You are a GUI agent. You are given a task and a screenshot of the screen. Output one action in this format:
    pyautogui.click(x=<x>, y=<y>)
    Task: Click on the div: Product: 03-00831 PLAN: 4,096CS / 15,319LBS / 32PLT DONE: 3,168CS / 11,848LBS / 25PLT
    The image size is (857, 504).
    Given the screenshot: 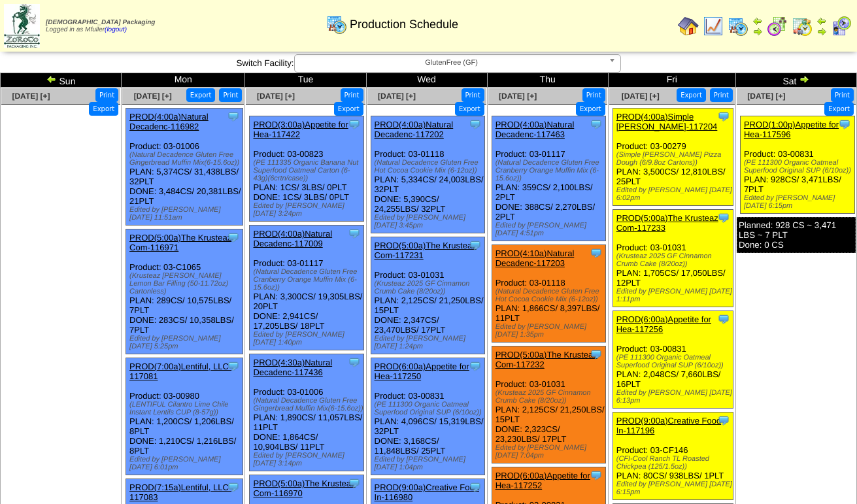 What is the action you would take?
    pyautogui.click(x=428, y=416)
    